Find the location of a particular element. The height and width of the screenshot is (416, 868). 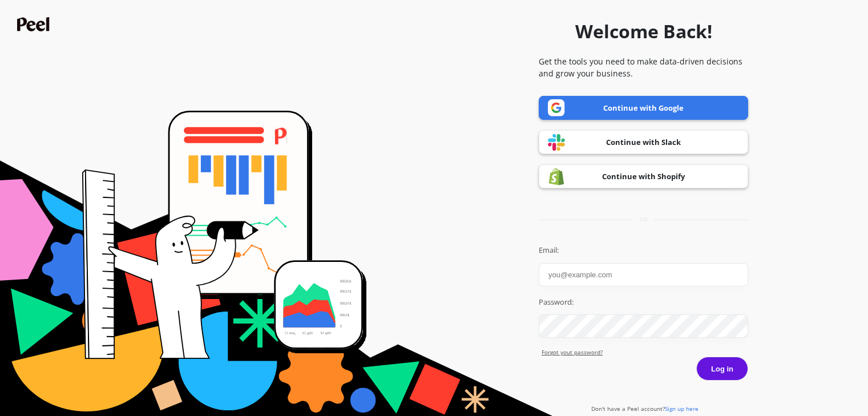

label: Email: is located at coordinates (643, 250).